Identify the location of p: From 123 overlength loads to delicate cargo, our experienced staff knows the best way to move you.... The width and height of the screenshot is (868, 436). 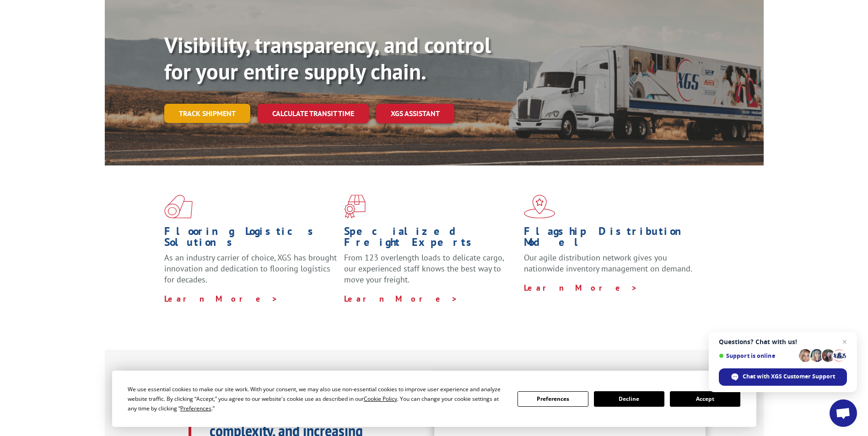
(431, 272).